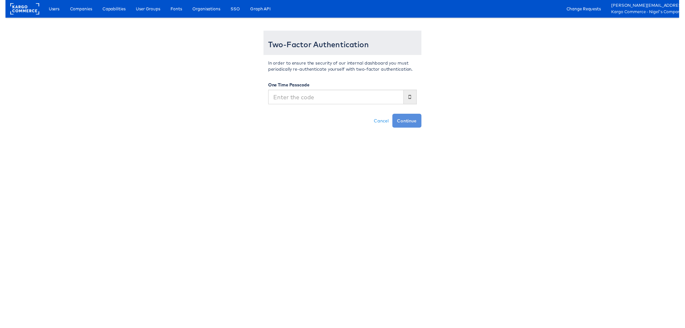 The image size is (685, 328). Describe the element at coordinates (382, 123) in the screenshot. I see `a: Cancel` at that location.